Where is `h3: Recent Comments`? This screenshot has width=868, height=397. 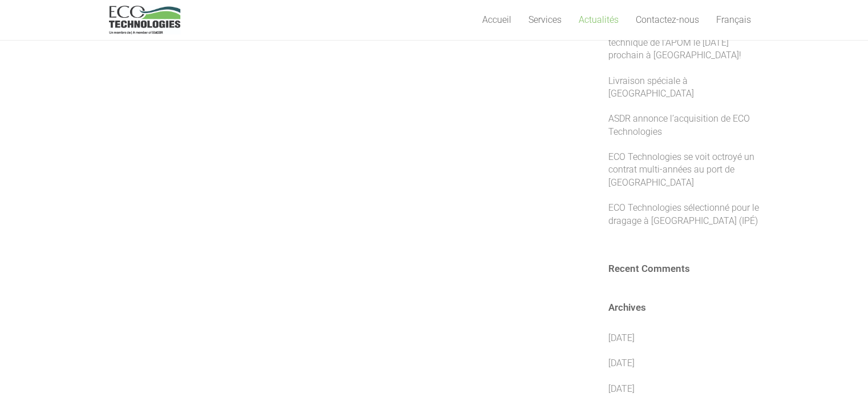
h3: Recent Comments is located at coordinates (684, 269).